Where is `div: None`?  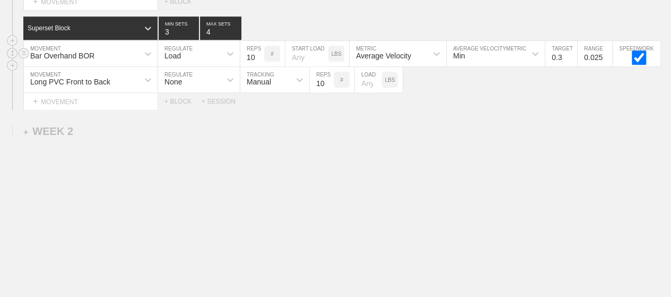
div: None is located at coordinates (173, 82).